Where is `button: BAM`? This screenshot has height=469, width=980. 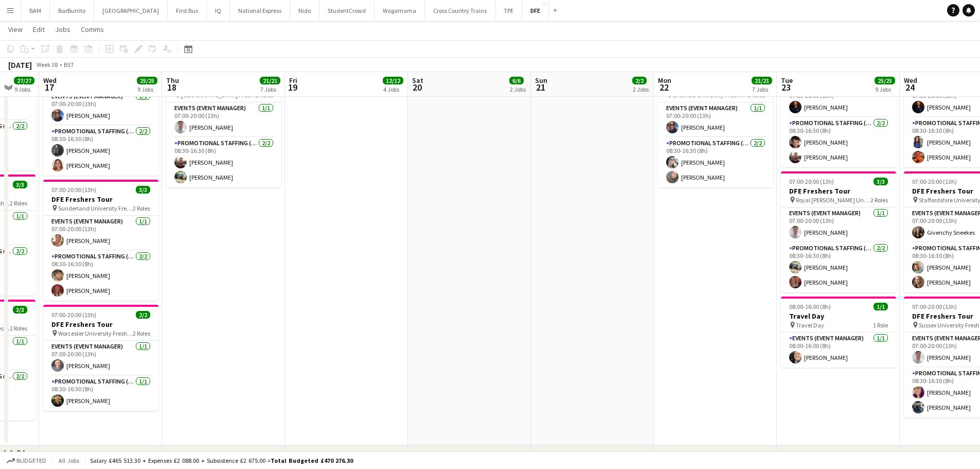 button: BAM is located at coordinates (35, 10).